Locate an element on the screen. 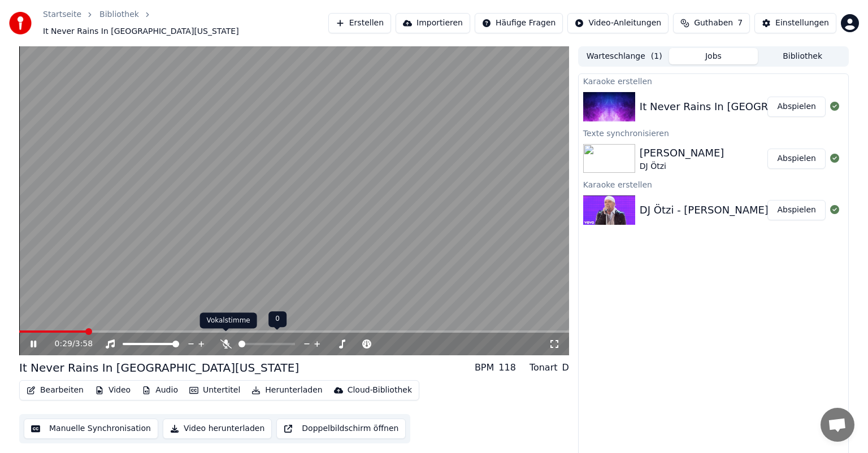  div: Texte synchronisieren is located at coordinates (713, 133).